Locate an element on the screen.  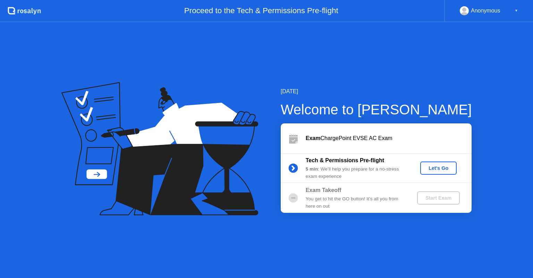
b: Exam is located at coordinates (313, 138).